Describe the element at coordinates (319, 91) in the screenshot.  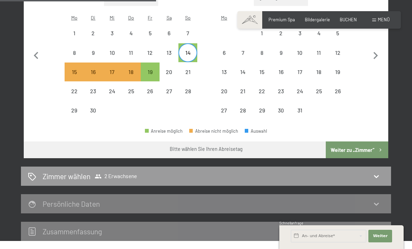
I see `div: Sat Oct 25 2025` at that location.